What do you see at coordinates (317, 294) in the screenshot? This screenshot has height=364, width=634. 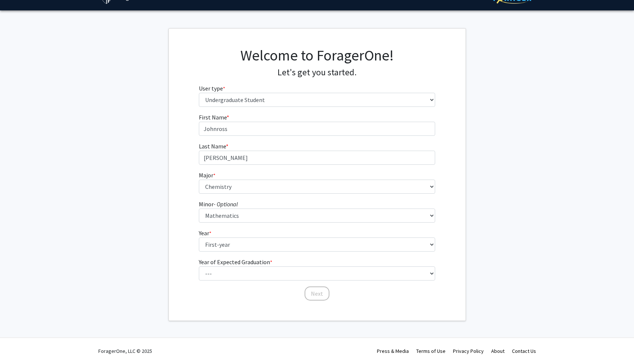 I see `button: Next` at bounding box center [317, 294].